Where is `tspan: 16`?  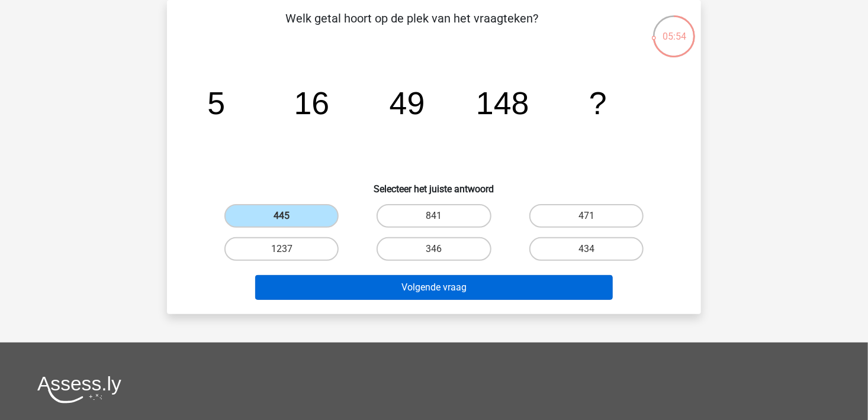
tspan: 16 is located at coordinates (312, 103).